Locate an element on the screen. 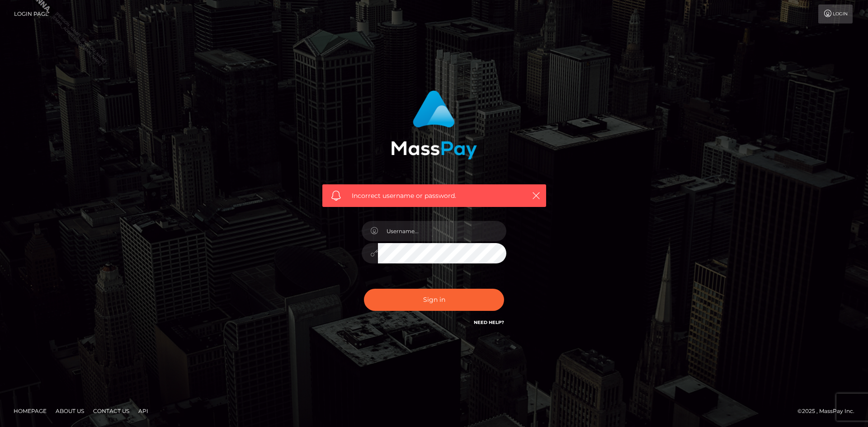 The image size is (868, 427). a: Homepage is located at coordinates (30, 411).